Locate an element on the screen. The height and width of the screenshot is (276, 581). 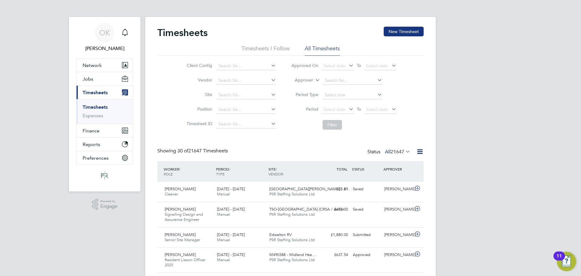
div: £675.00 is located at coordinates (335, 209).